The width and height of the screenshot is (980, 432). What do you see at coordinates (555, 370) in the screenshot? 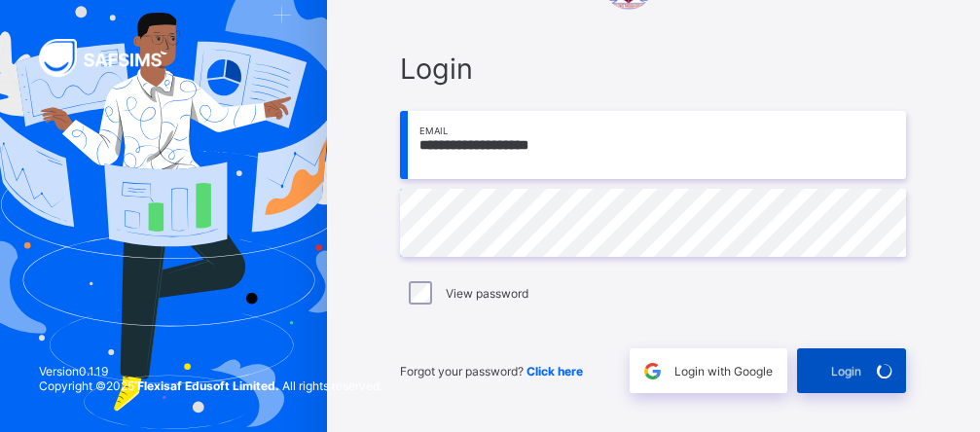
I see `span: Click here` at bounding box center [555, 370].